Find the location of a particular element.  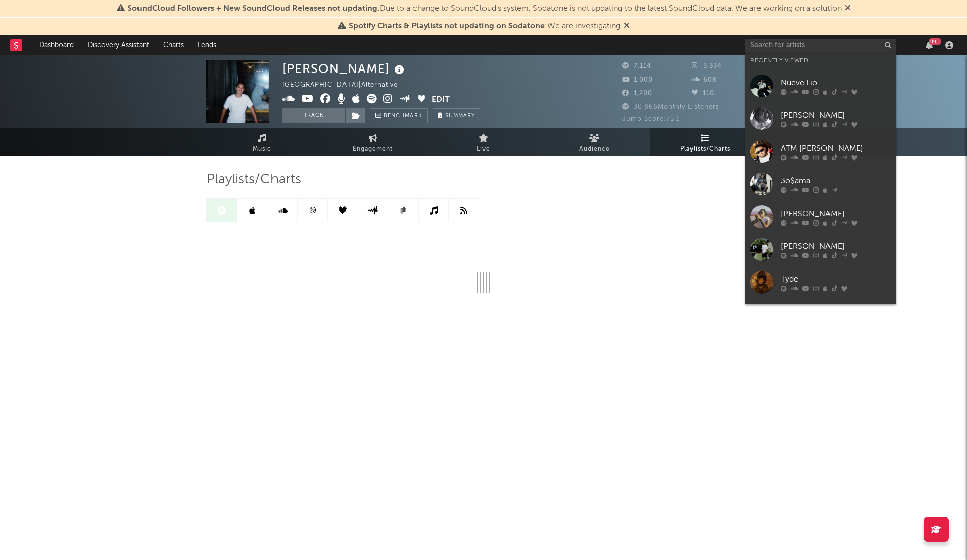

span: 30,866 Monthly Listeners is located at coordinates (671, 107).